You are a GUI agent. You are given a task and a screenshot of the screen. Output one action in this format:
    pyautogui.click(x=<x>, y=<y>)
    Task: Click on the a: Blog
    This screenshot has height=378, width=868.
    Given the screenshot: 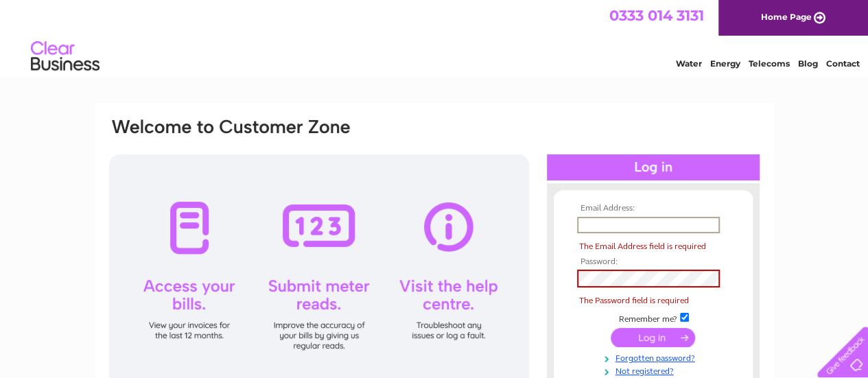 What is the action you would take?
    pyautogui.click(x=807, y=63)
    